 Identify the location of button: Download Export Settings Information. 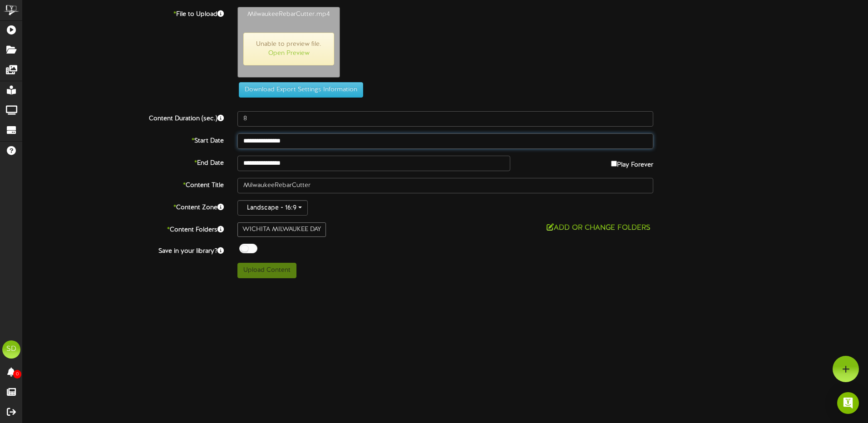
(301, 90).